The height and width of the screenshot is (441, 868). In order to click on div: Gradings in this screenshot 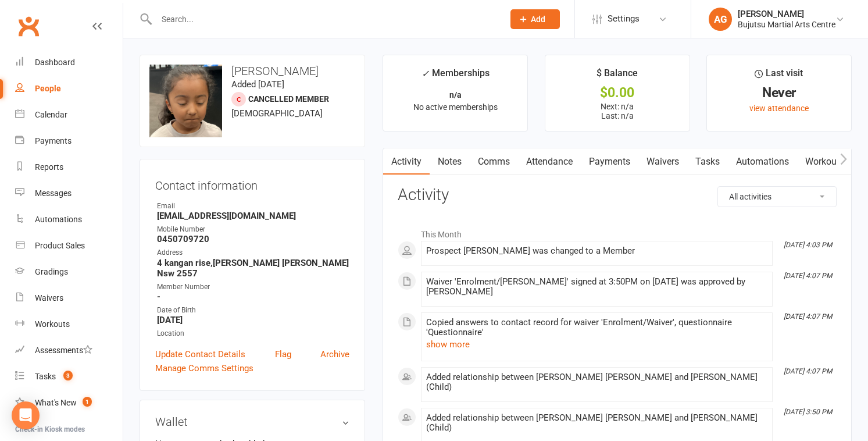, I will do `click(52, 272)`.